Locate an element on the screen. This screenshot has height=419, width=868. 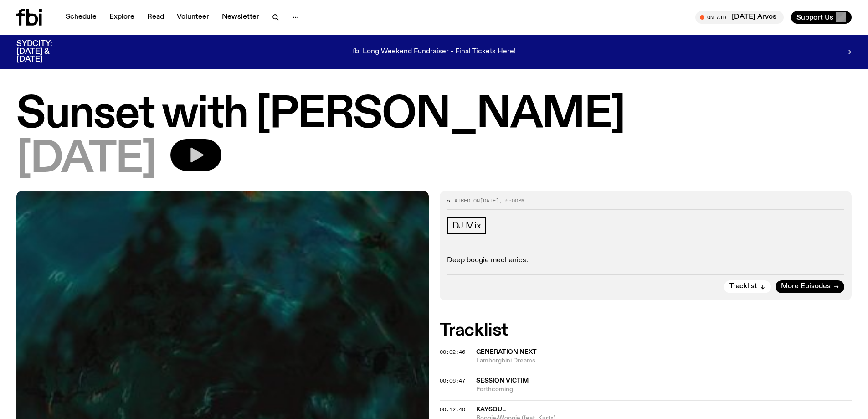
span: More Episodes is located at coordinates (806, 287).